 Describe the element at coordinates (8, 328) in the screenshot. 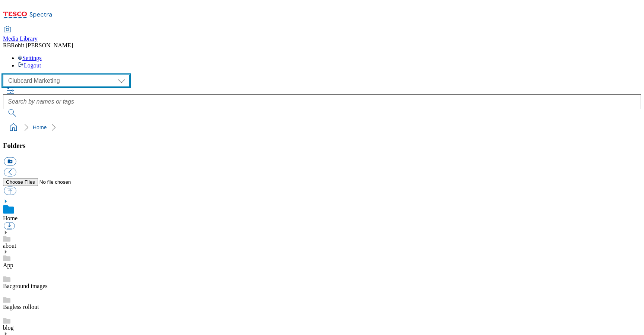

I see `a: blog` at that location.